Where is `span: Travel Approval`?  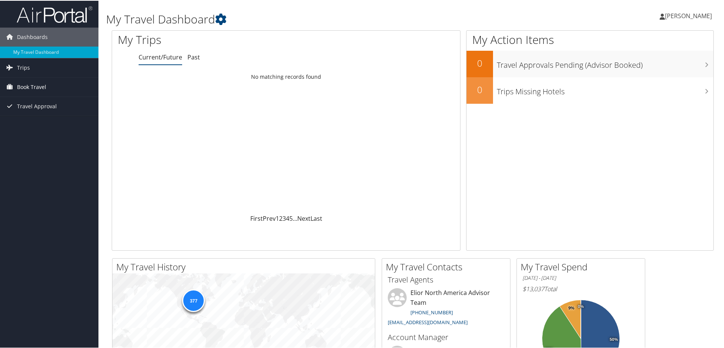
span: Travel Approval is located at coordinates (37, 106).